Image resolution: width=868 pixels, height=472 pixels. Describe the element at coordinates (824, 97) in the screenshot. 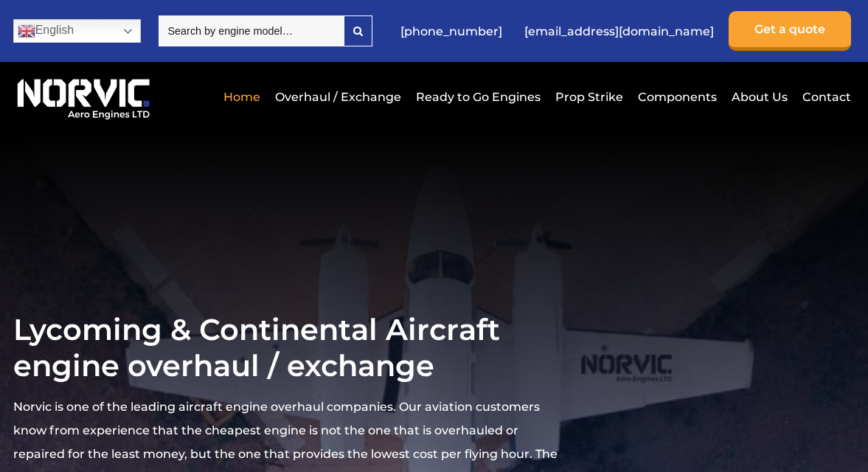

I see `a: Contact` at that location.